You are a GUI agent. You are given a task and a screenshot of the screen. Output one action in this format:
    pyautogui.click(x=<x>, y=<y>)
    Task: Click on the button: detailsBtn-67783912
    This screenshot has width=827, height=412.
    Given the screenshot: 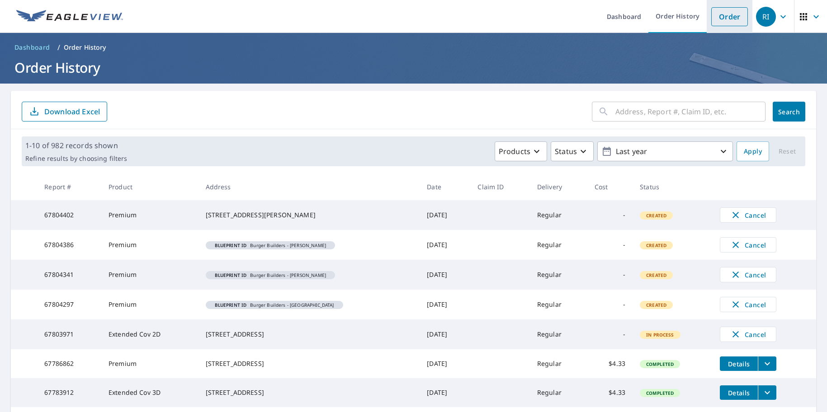 What is the action you would take?
    pyautogui.click(x=739, y=393)
    